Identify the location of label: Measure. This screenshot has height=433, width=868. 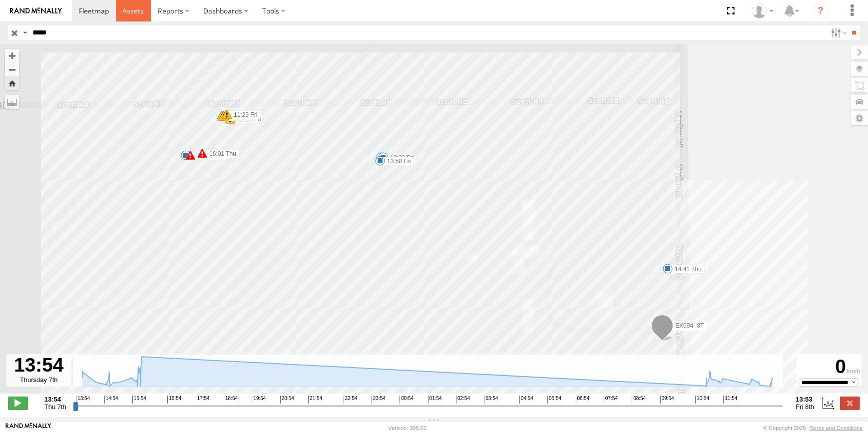
(12, 102).